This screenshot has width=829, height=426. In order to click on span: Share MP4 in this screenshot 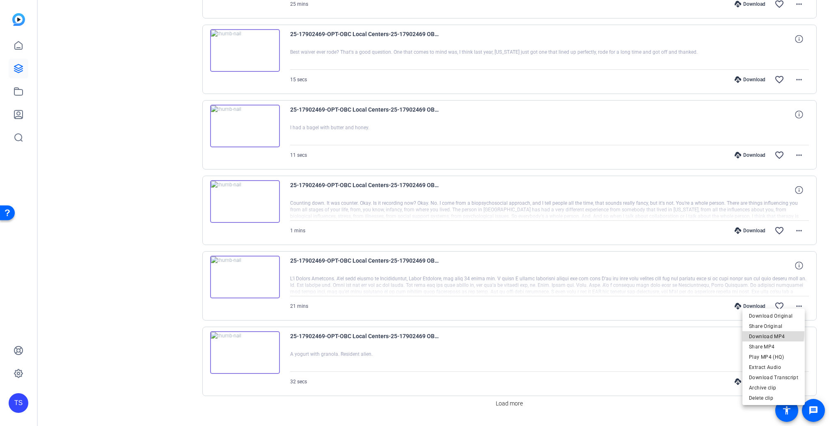, I will do `click(773, 347)`.